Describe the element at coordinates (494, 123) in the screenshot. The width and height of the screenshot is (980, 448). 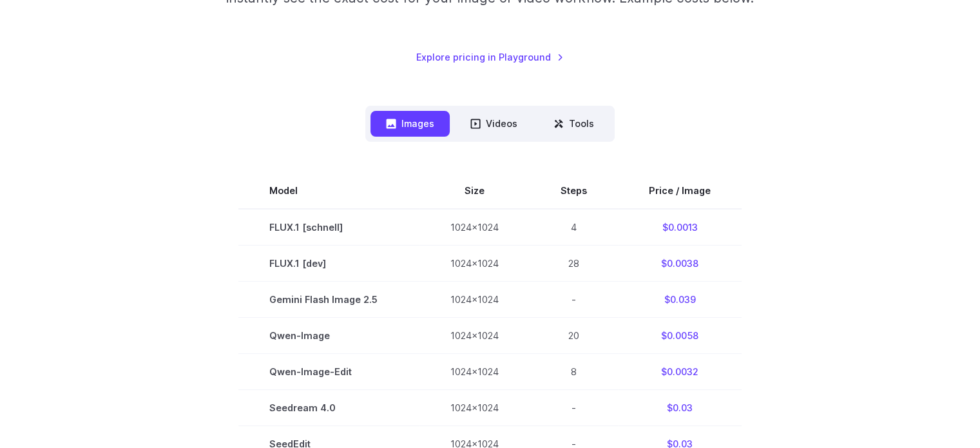
I see `button: Videos` at that location.